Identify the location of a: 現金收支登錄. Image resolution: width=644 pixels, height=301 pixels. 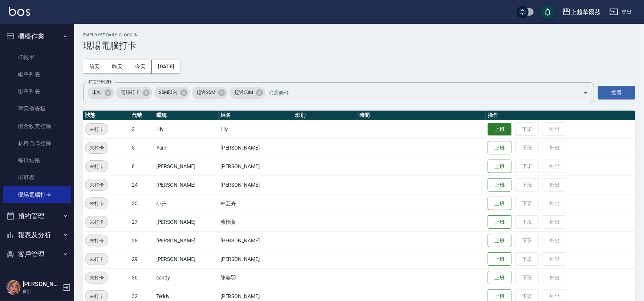
(37, 126).